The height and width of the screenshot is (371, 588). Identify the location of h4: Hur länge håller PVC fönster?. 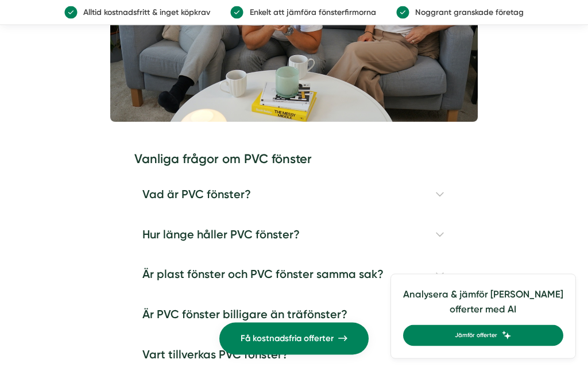
(294, 235).